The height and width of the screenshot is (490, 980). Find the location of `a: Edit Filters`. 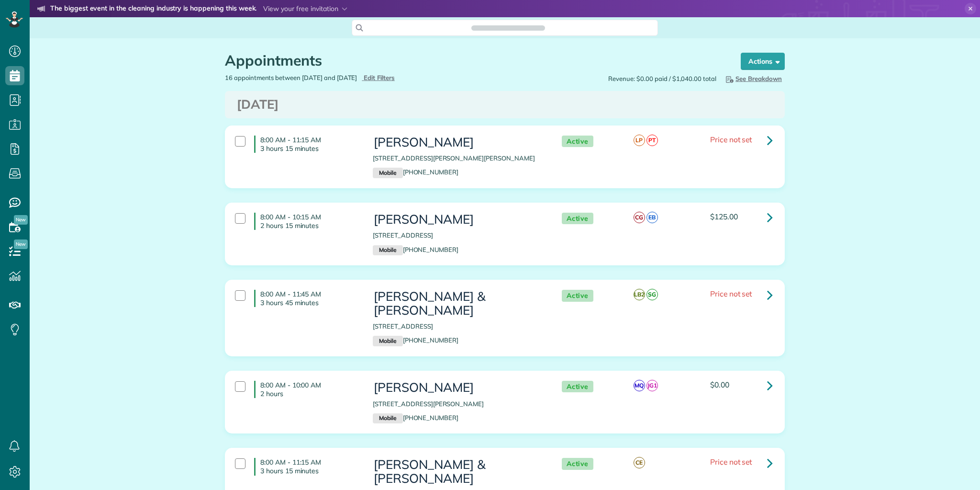

a: Edit Filters is located at coordinates (378, 77).